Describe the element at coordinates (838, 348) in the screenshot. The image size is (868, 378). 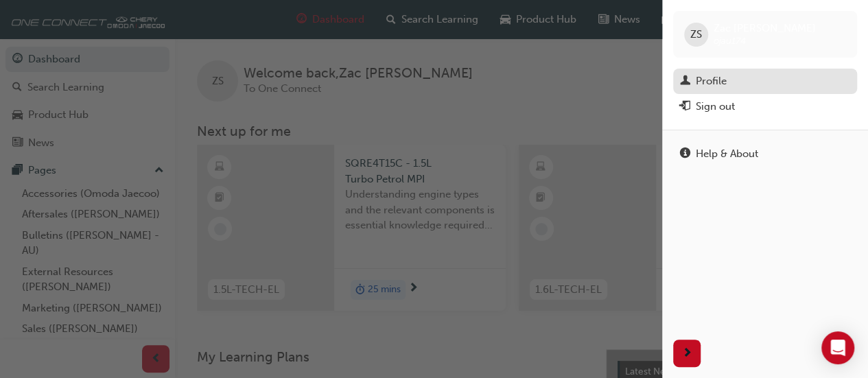
I see `div: Open Intercom Messenger` at that location.